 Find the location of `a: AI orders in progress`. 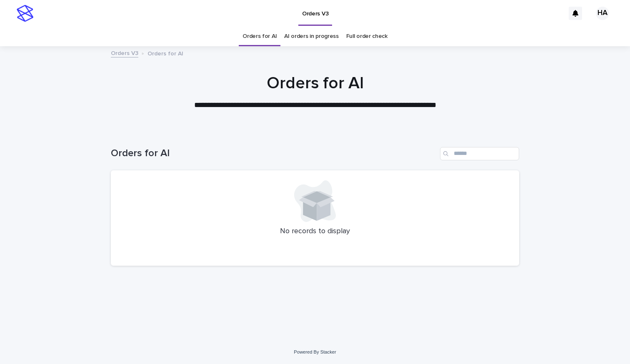

a: AI orders in progress is located at coordinates (311, 36).